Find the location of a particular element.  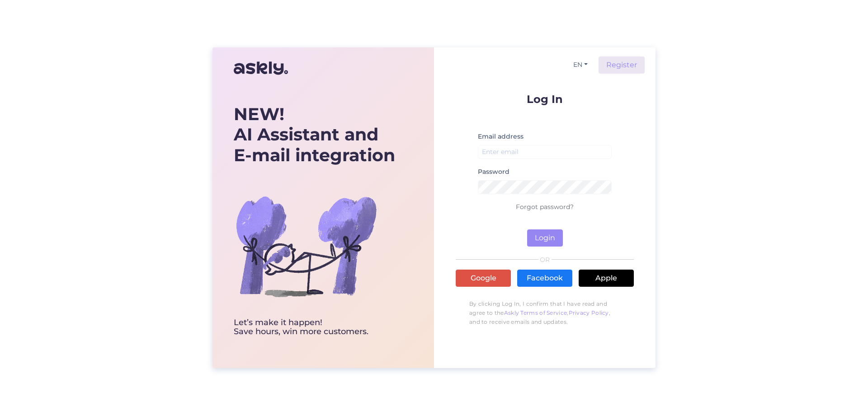

button: EN is located at coordinates (581, 65).